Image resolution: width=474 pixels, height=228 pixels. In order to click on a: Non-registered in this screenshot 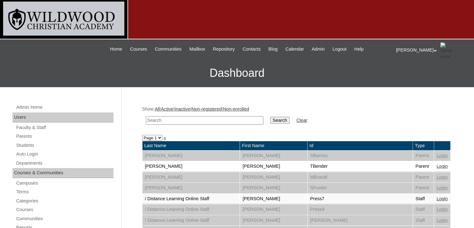, I will do `click(207, 109)`.